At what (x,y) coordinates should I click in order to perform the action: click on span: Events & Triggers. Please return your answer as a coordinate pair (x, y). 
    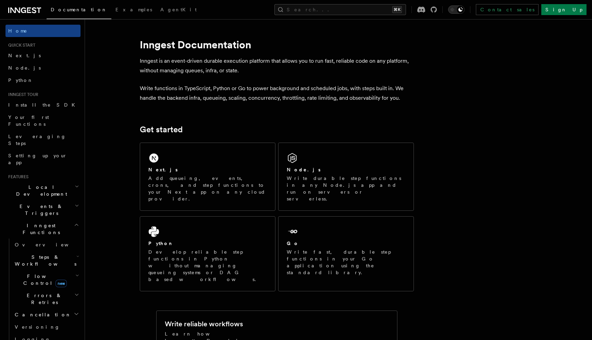
    Looking at the image, I should click on (40, 210).